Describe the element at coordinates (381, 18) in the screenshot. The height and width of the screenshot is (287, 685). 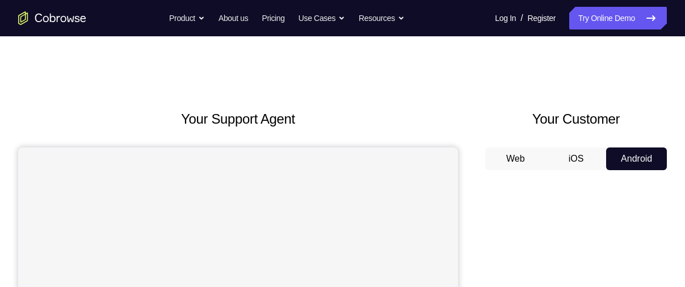
I see `button: Resources` at that location.